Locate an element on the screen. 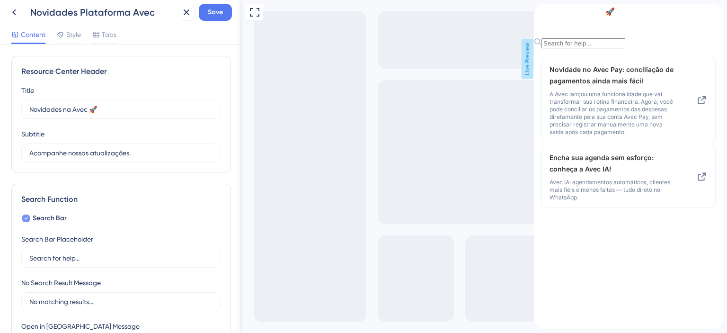 The image size is (727, 333). span: Avec IA: agendamentos automáticos, clientes mais fiéis e menos faltas — tudo direto no WhatsApp. is located at coordinates (79, 186).